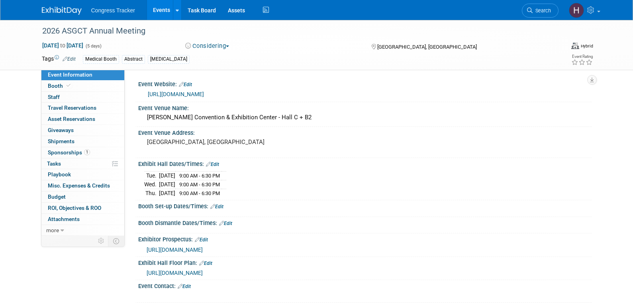 The height and width of the screenshot is (306, 633). Describe the element at coordinates (365, 132) in the screenshot. I see `div: Event Venue Address:` at that location.